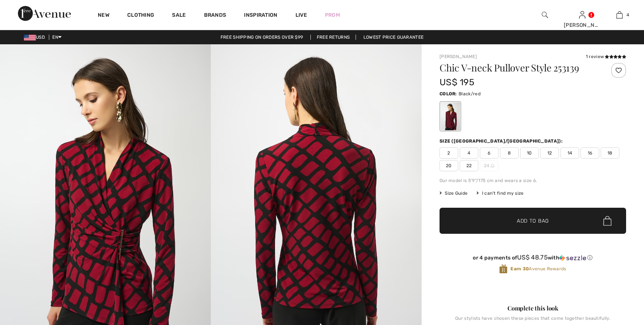 The width and height of the screenshot is (644, 325). Describe the element at coordinates (301, 15) in the screenshot. I see `a: Live` at that location.